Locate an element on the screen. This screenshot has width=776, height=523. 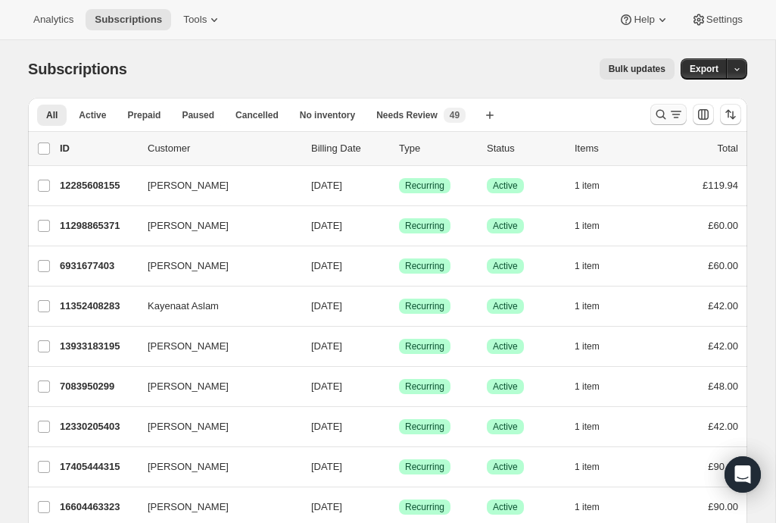
button: Kayenaat Aslam is located at coordinates (214, 306).